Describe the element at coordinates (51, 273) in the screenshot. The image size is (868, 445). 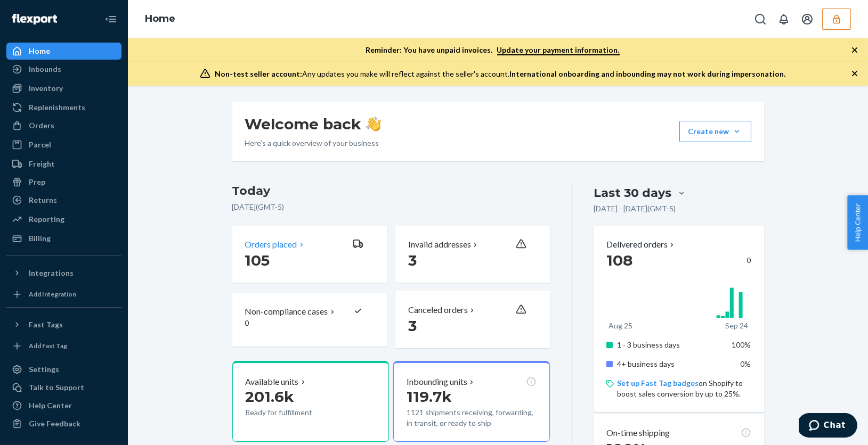
I see `div: Integrations` at that location.